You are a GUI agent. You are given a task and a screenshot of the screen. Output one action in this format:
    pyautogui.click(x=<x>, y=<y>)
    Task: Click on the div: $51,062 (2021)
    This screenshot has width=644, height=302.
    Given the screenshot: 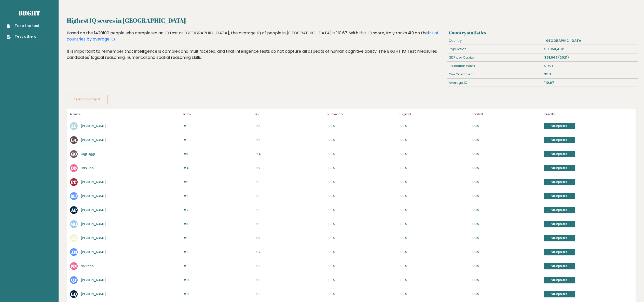 What is the action you would take?
    pyautogui.click(x=590, y=57)
    